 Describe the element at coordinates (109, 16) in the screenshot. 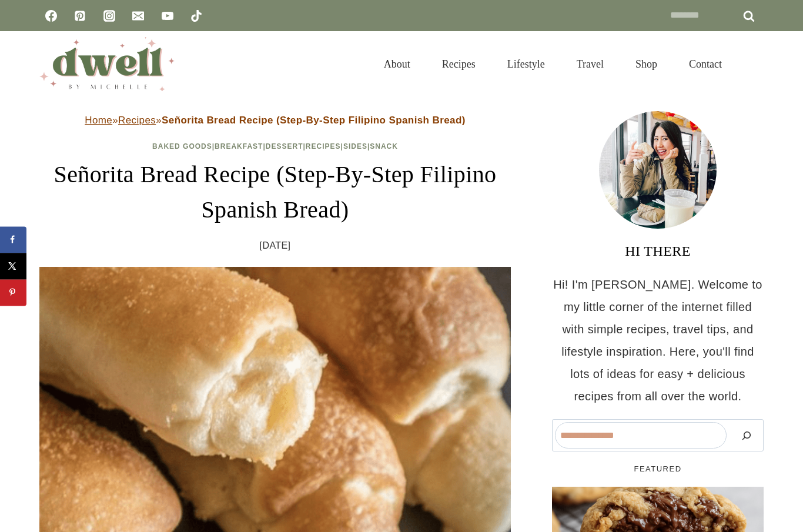

I see `a: Instagram` at that location.